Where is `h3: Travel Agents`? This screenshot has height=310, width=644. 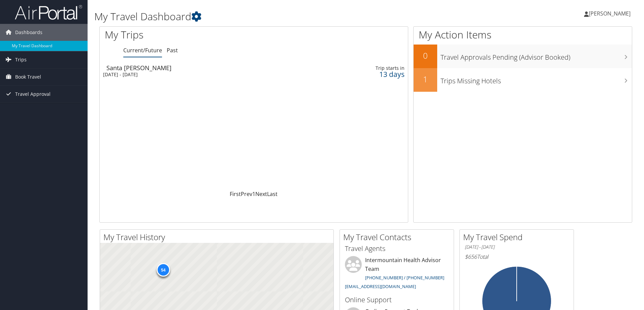
h3: Travel Agents is located at coordinates (397, 248).